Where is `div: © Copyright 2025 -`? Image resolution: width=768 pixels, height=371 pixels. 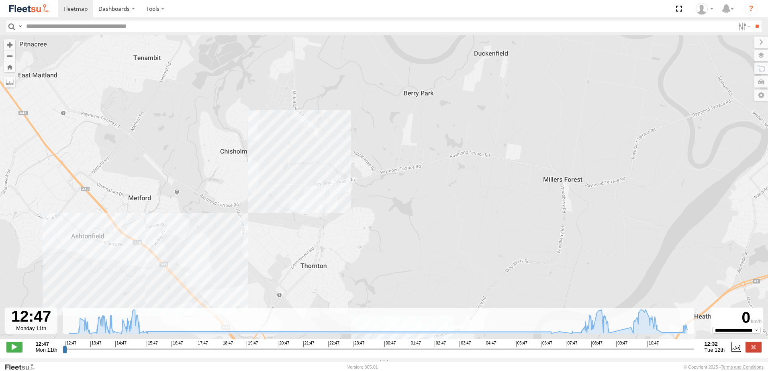
div: © Copyright 2025 - is located at coordinates (723, 367).